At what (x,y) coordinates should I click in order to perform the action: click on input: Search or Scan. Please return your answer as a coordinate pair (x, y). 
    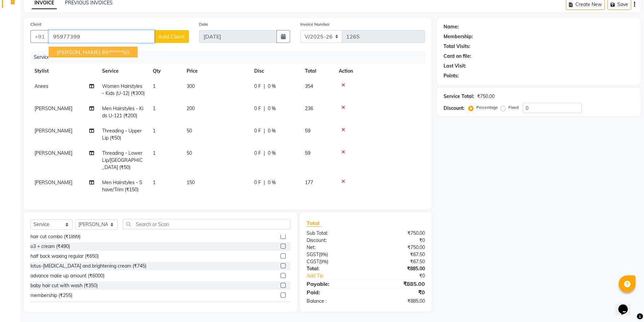
    Looking at the image, I should click on (207, 224).